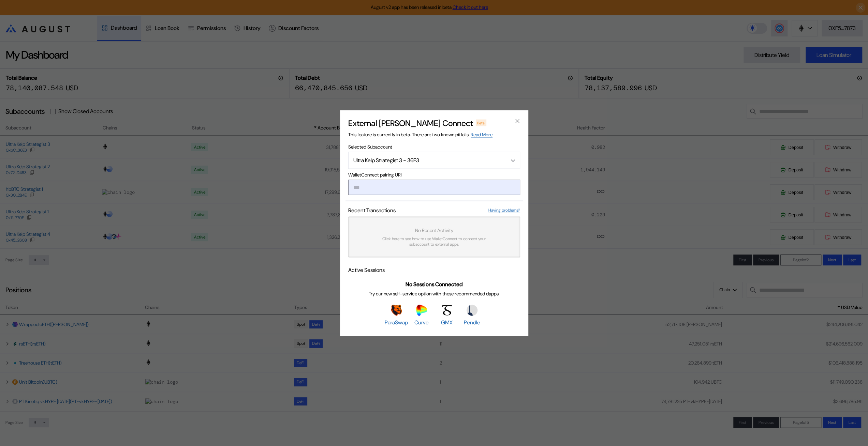  Describe the element at coordinates (422, 322) in the screenshot. I see `span: Curve` at that location.